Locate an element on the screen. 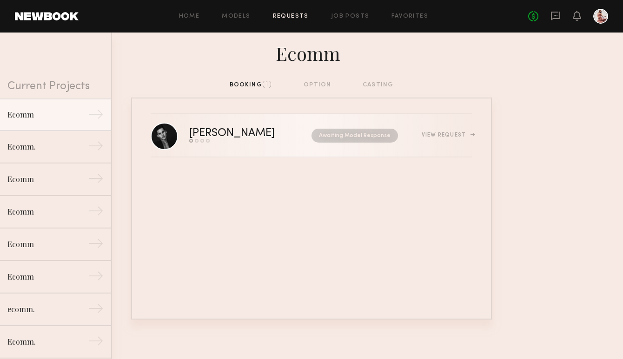 The height and width of the screenshot is (359, 623). div: ecomm. is located at coordinates (48, 310).